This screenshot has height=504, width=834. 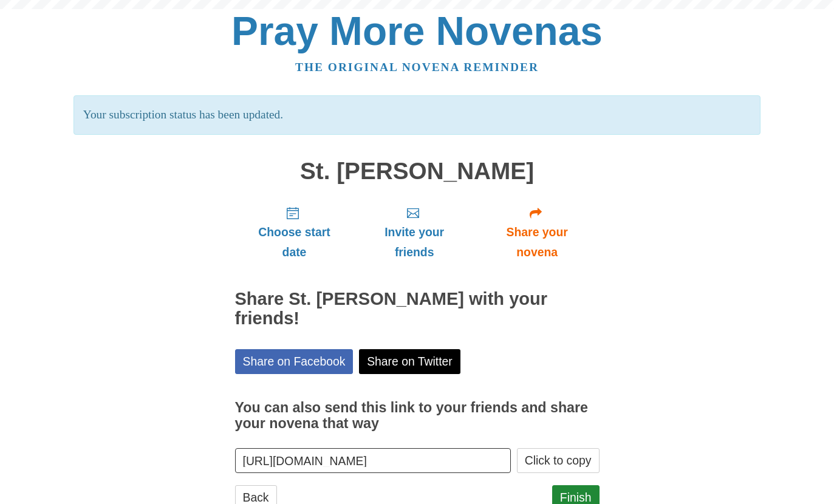 I want to click on a: Share your novena, so click(x=537, y=232).